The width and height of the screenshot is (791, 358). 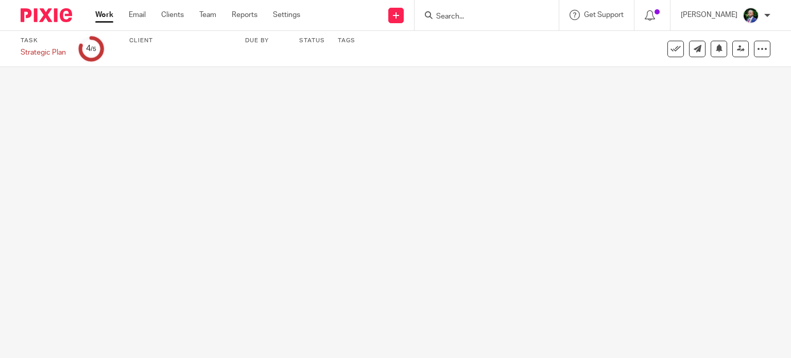 I want to click on a: Work, so click(x=104, y=15).